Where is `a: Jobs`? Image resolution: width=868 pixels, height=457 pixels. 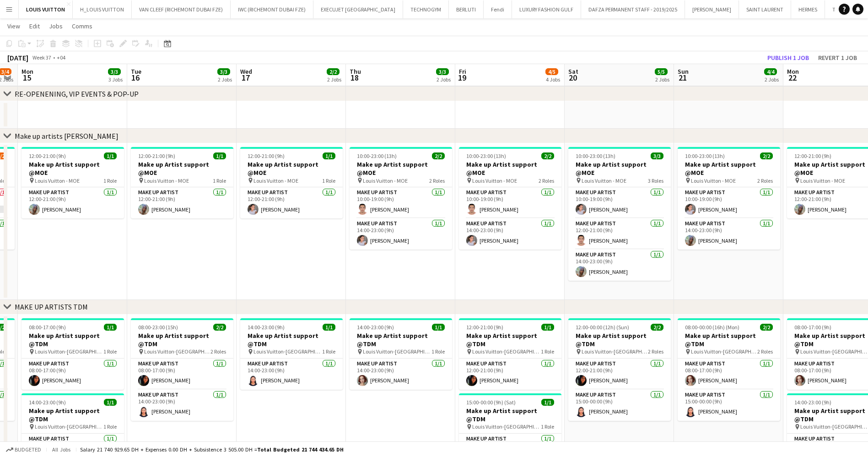 a: Jobs is located at coordinates (55, 26).